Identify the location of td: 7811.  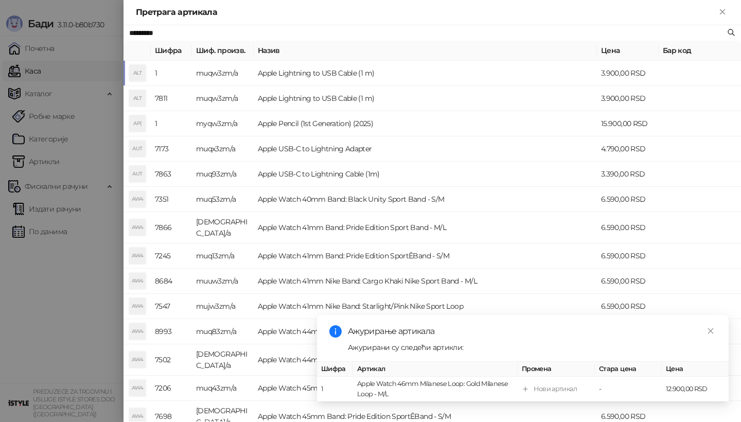
(171, 98).